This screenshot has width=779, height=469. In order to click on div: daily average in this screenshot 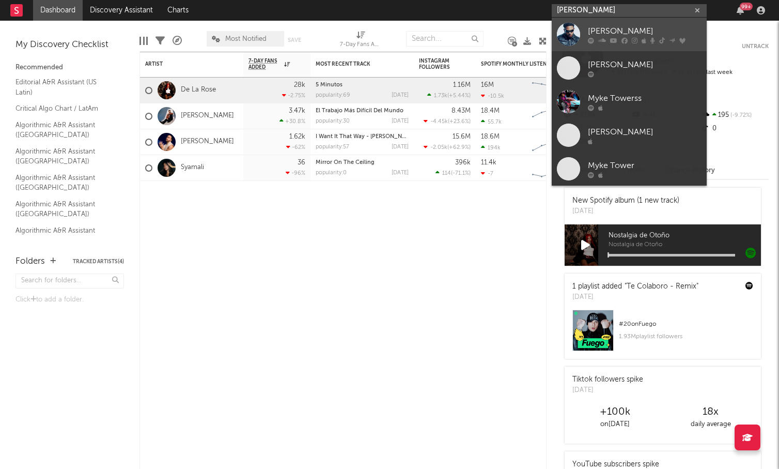, I will do `click(710, 424)`.